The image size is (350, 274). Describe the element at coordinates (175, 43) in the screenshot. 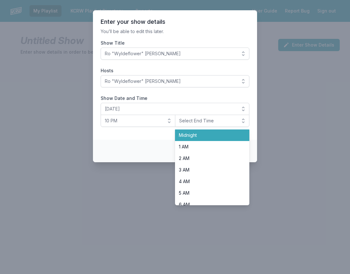

I see `label: Show Title` at that location.